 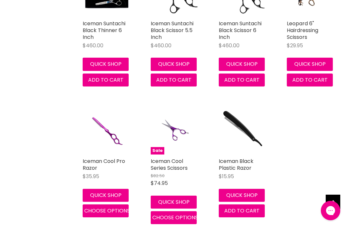 I want to click on span: $82.50, so click(x=157, y=176).